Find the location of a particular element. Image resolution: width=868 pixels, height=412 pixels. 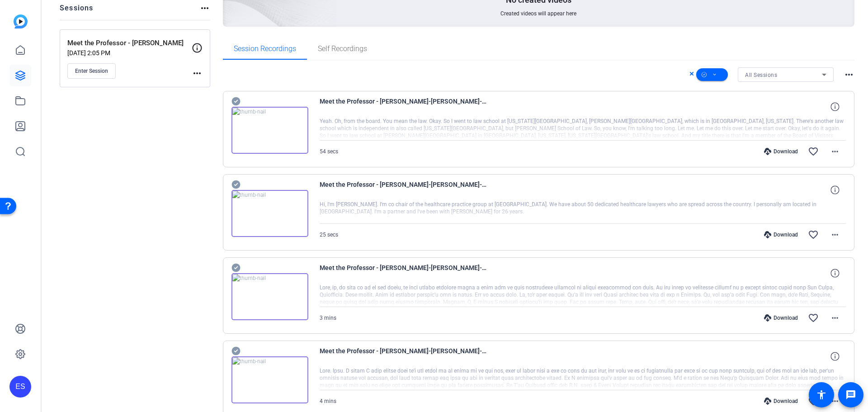

span: Created videos will appear here is located at coordinates (538, 14).